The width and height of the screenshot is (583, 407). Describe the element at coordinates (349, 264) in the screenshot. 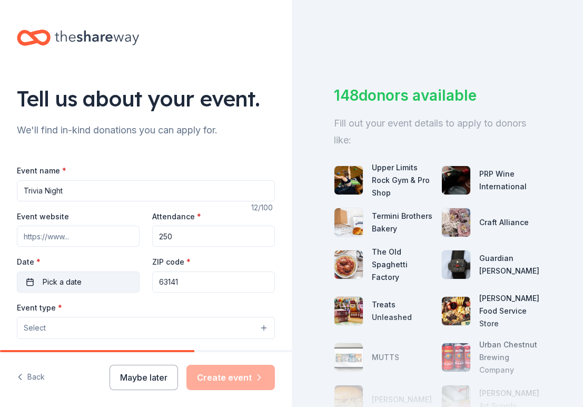

I see `img: photo for The Old Spaghetti Factory` at that location.